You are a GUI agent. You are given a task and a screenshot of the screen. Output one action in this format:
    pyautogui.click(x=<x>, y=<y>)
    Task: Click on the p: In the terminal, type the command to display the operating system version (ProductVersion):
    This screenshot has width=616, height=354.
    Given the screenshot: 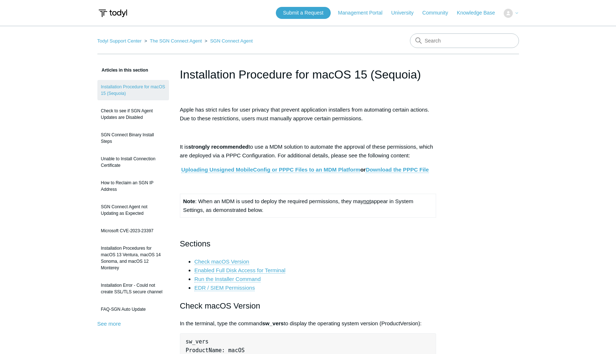 What is the action you would take?
    pyautogui.click(x=308, y=323)
    